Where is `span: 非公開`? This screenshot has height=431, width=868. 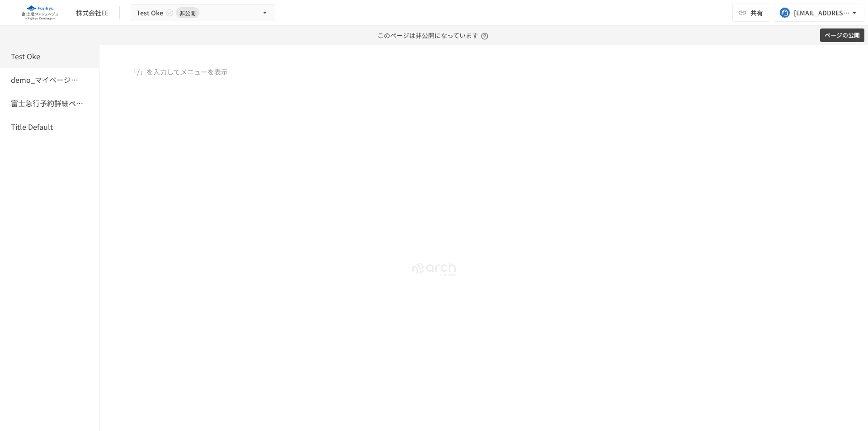
span: 非公開 is located at coordinates (188, 13).